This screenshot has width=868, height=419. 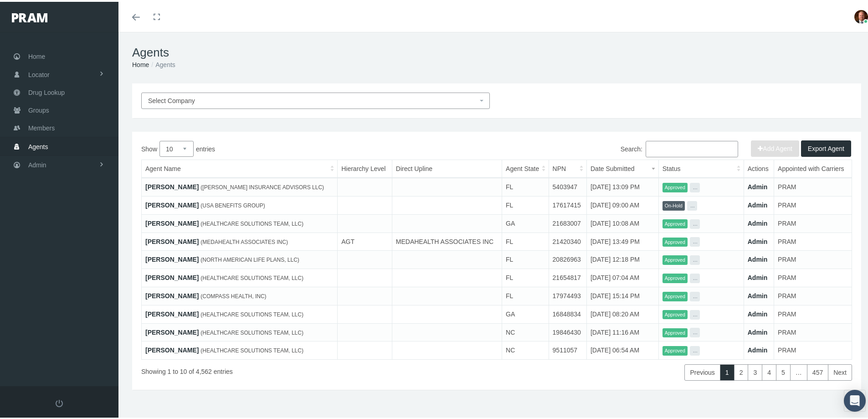 What do you see at coordinates (177, 147) in the screenshot?
I see `select: Showentries` at bounding box center [177, 147].